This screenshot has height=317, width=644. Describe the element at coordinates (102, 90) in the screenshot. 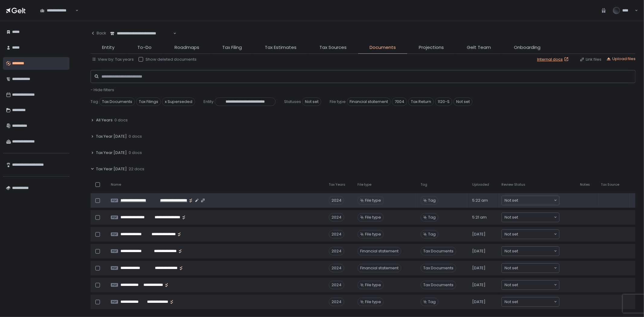

I see `span: - Hide filters` at that location.